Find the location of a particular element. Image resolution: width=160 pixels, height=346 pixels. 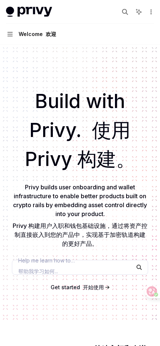

span: Help me learn how to… is located at coordinates (46, 268).